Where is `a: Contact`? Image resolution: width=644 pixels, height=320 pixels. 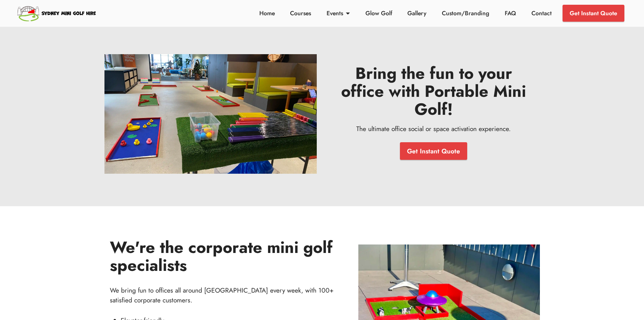
a: Contact is located at coordinates (541, 13).